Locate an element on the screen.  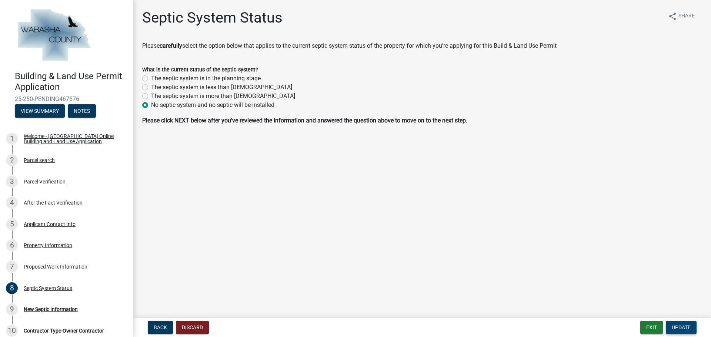
strong: carefully is located at coordinates (171, 46).